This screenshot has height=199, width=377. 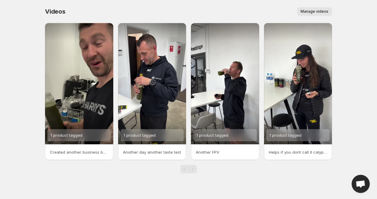 What do you see at coordinates (55, 11) in the screenshot?
I see `span: Videos` at bounding box center [55, 11].